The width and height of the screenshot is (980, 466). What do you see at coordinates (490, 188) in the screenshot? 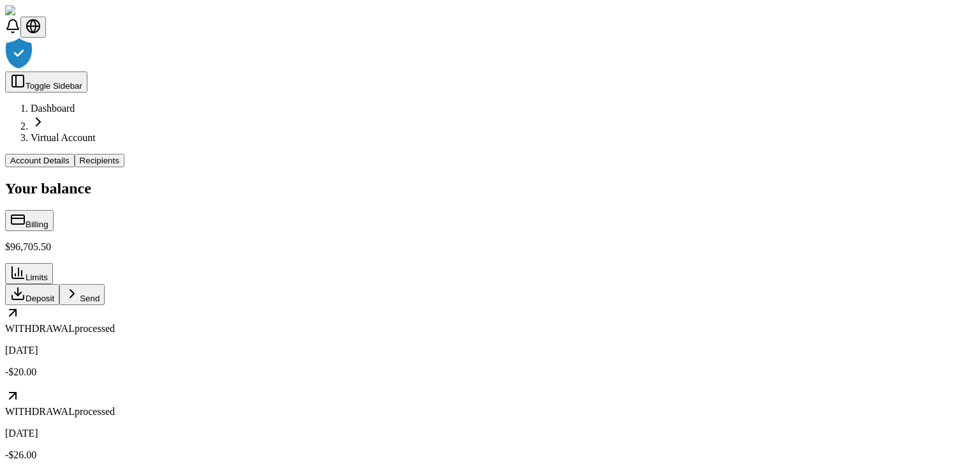
I see `h2: Your balance` at bounding box center [490, 188].